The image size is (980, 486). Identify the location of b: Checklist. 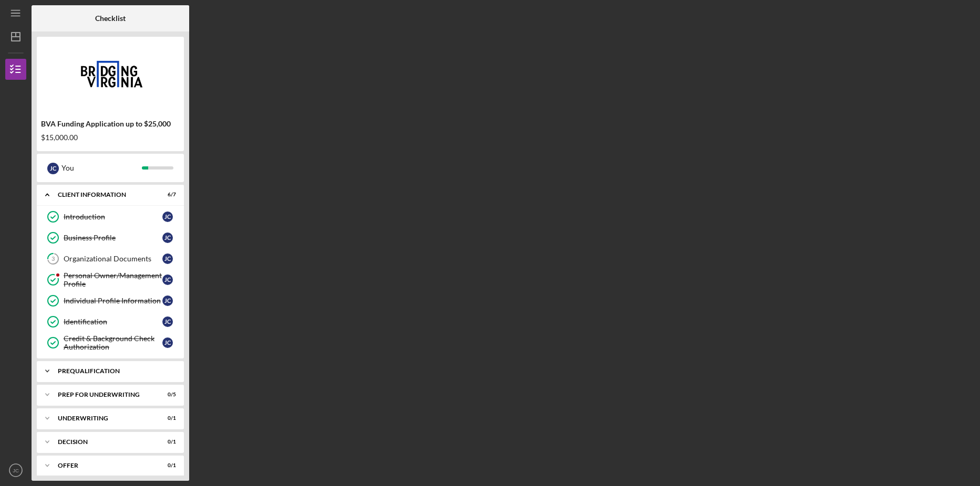
(111, 19).